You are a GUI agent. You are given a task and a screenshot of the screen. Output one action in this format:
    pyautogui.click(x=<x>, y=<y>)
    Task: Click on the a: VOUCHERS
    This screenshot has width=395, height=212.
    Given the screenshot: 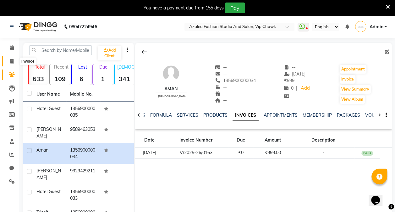 What is the action you would take?
    pyautogui.click(x=377, y=115)
    